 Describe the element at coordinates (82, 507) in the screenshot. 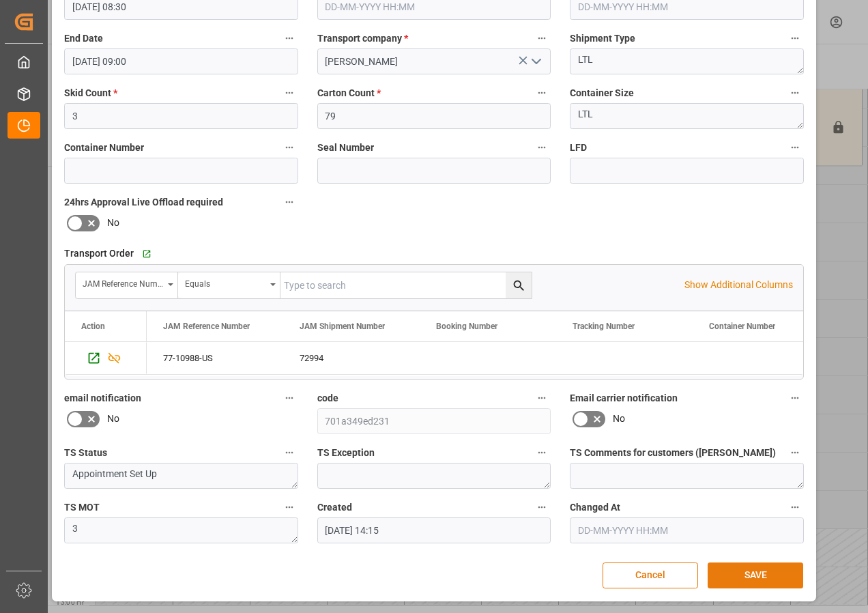

I see `span: TS MOT` at that location.